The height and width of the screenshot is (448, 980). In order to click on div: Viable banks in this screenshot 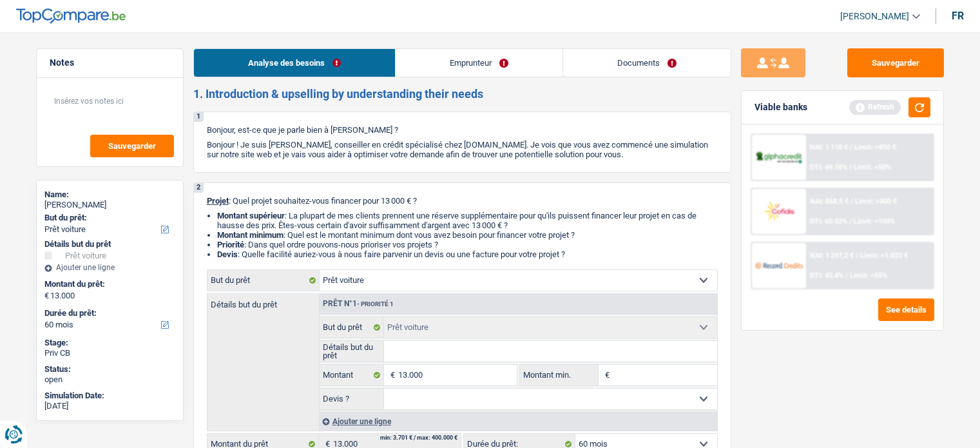, I will do `click(781, 107)`.